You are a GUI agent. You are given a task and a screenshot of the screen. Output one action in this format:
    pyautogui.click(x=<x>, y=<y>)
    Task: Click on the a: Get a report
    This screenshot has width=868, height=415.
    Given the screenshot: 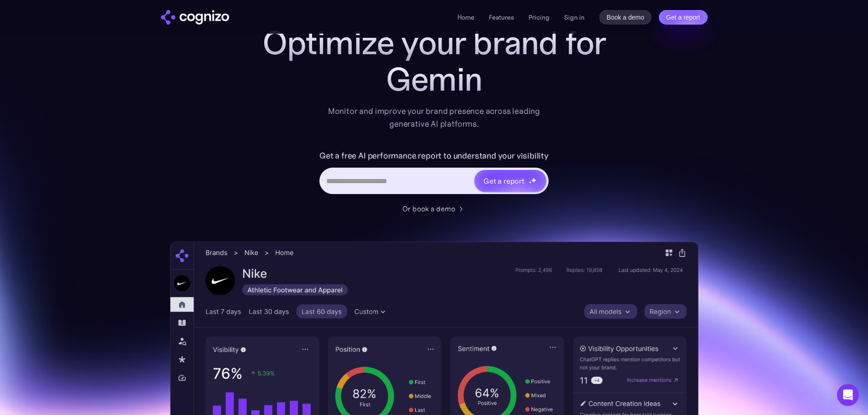 What is the action you would take?
    pyautogui.click(x=683, y=17)
    